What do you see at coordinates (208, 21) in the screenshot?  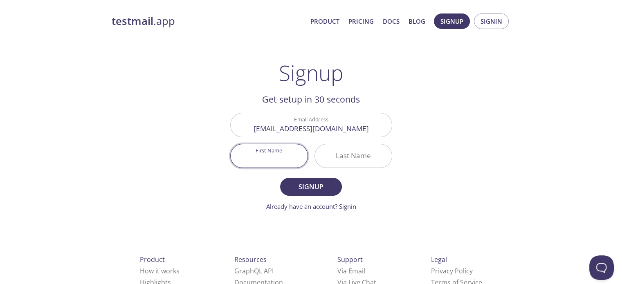 I see `a: testmail.app` at bounding box center [208, 21].